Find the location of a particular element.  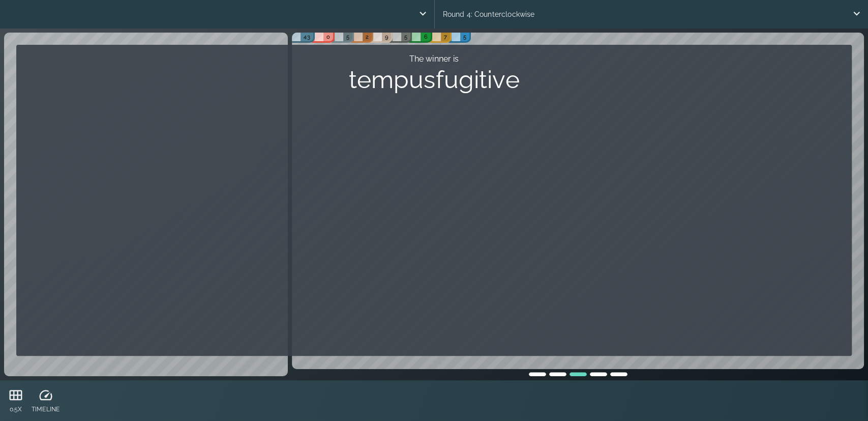

p: 0 is located at coordinates (328, 37).